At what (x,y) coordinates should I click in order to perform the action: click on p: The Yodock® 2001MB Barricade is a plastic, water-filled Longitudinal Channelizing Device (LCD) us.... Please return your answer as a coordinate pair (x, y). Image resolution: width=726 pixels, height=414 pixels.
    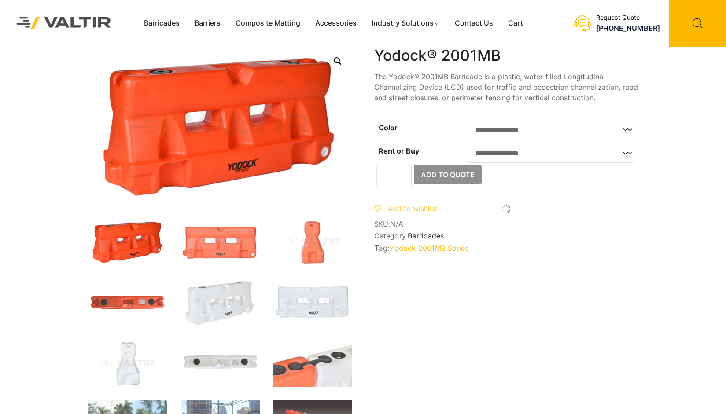
    Looking at the image, I should click on (506, 87).